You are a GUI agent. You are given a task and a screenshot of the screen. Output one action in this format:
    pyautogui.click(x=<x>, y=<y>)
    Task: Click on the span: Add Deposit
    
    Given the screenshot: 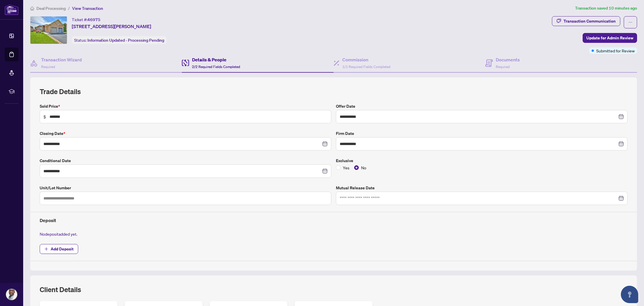 What is the action you would take?
    pyautogui.click(x=62, y=249)
    